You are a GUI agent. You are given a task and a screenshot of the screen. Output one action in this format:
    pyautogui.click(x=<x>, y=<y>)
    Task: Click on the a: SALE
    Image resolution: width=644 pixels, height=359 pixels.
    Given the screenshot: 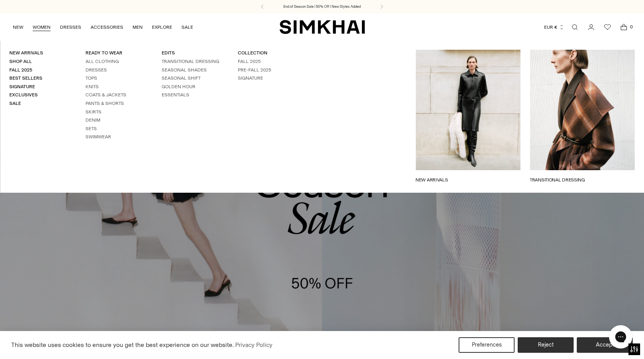 What is the action you would take?
    pyautogui.click(x=188, y=27)
    